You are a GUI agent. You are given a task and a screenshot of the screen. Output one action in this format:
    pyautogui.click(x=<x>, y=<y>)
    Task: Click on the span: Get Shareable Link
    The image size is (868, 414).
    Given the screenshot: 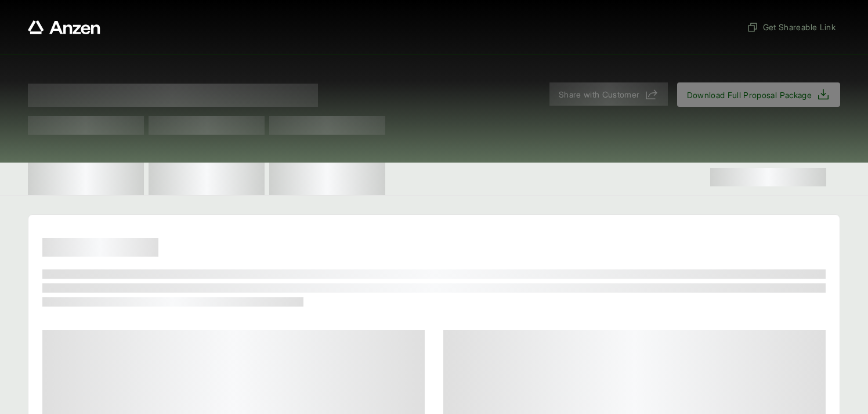 What is the action you would take?
    pyautogui.click(x=791, y=27)
    